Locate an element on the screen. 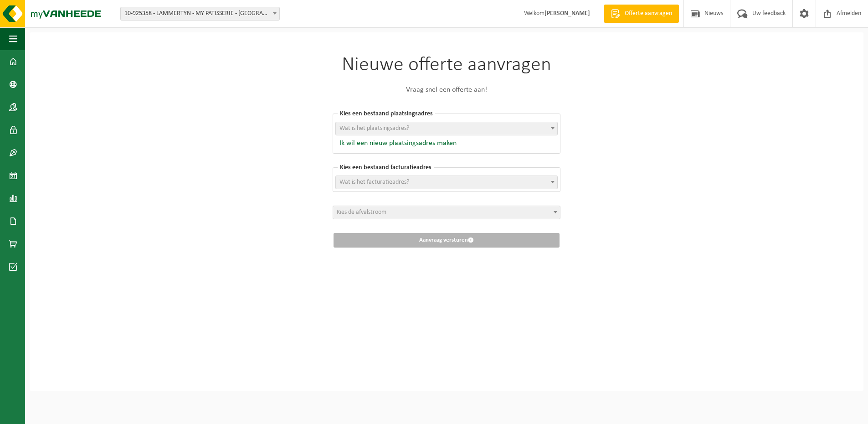 This screenshot has height=424, width=868. span: Wat is het plaatsingsadres? is located at coordinates (374, 128).